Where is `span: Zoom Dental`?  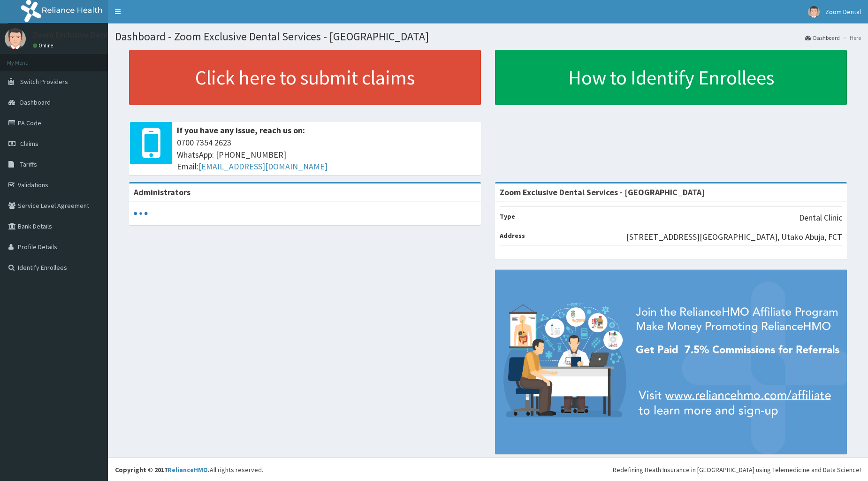
span: Zoom Dental is located at coordinates (843, 12).